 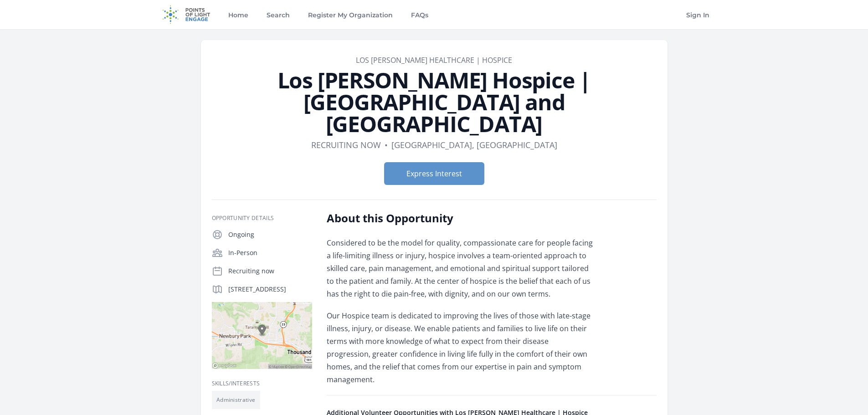 I want to click on img: Map, so click(x=262, y=335).